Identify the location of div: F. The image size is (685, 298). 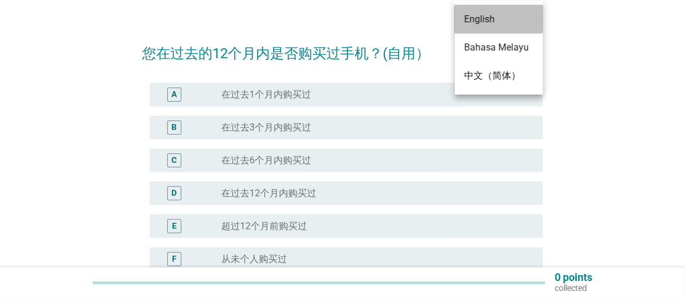
(174, 259).